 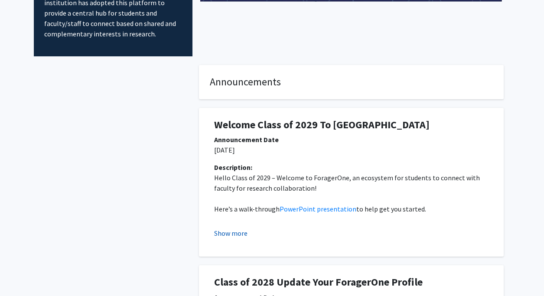 What do you see at coordinates (351, 183) in the screenshot?
I see `p: Hello Class of 2029 – Welcome to ForagerOne, an ecosystem for students to connect with faculty fo...` at bounding box center [351, 183].